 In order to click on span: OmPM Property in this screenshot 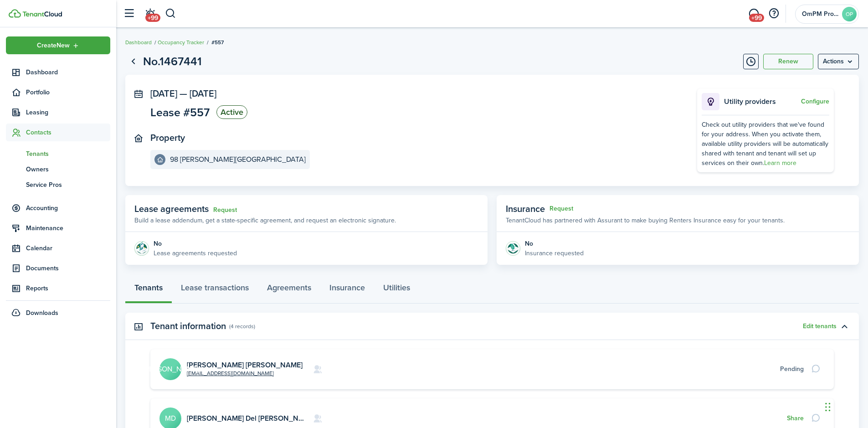, I will do `click(821, 14)`.